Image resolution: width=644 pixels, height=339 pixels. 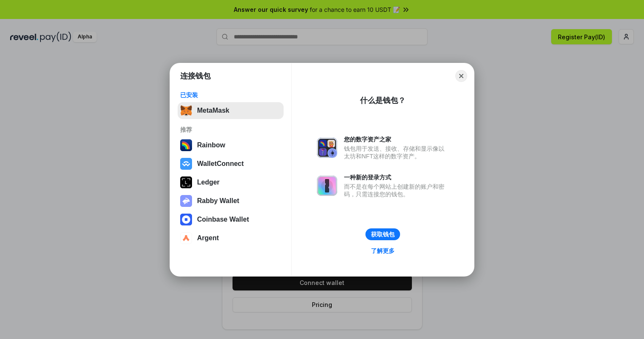 What do you see at coordinates (186, 111) in the screenshot?
I see `img: svg+xml,%3Csvg%20fill%3D%22none%22%20height%3D%2233%22%20viewBox%3D%220%200%2035%2033%22%20width%...` at bounding box center [186, 111].